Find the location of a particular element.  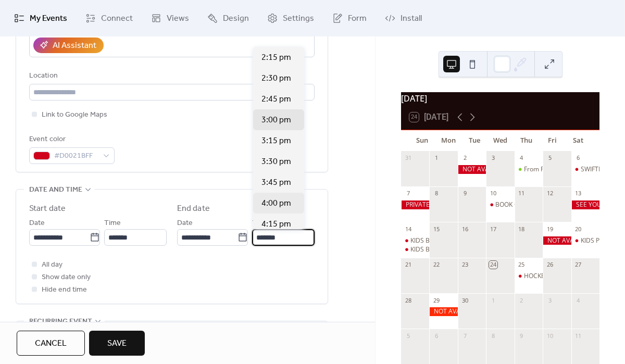

div: Sat is located at coordinates (578, 140).